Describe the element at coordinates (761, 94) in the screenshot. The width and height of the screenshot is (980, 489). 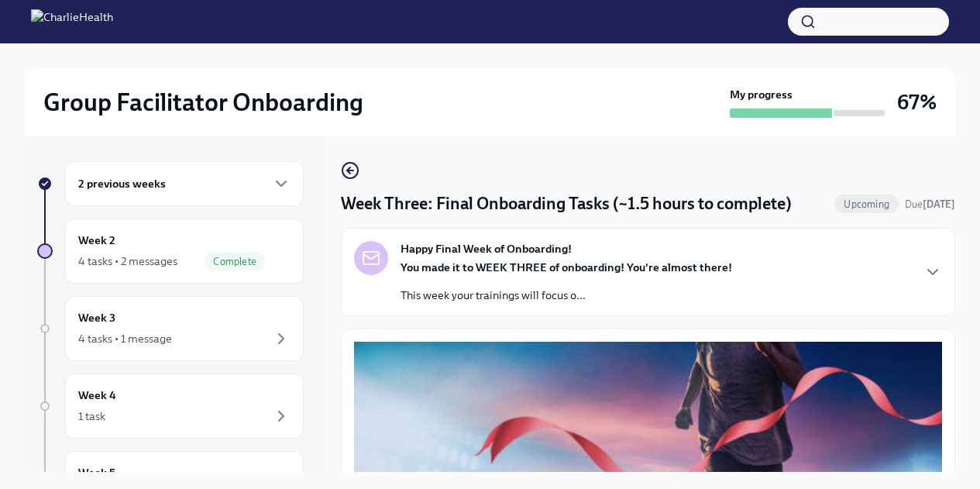
I see `strong: My progress` at that location.